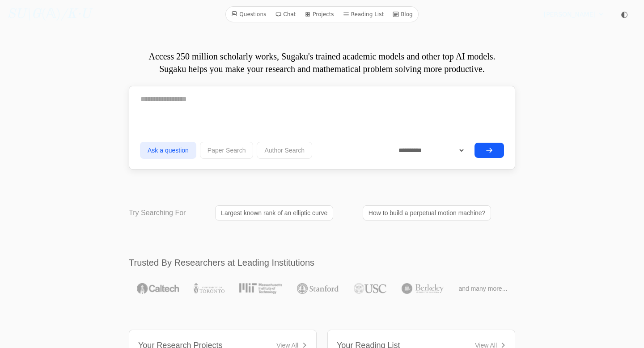 The image size is (644, 348). I want to click on a: SU\G(𝔸)/K·U, so click(49, 14).